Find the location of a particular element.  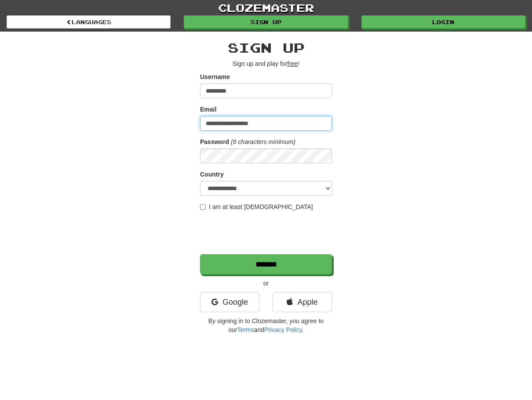

h2: Sign up is located at coordinates (266, 47).